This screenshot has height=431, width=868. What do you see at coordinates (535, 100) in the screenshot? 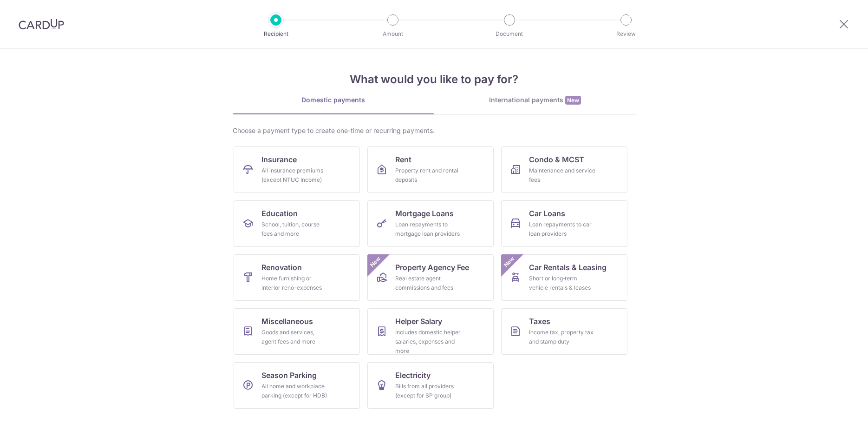
I see `div: International payments` at bounding box center [535, 100].